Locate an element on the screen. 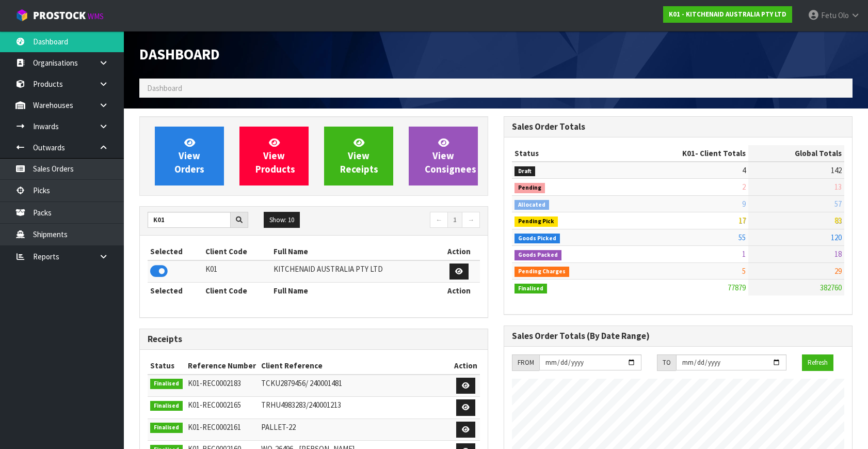  span: View Products is located at coordinates (275, 156).